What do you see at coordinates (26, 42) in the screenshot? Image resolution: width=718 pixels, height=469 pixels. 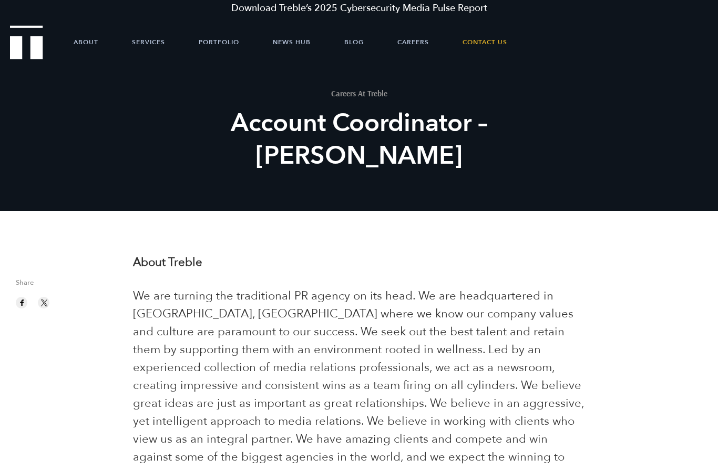 I see `img: Treble logo` at bounding box center [26, 42].